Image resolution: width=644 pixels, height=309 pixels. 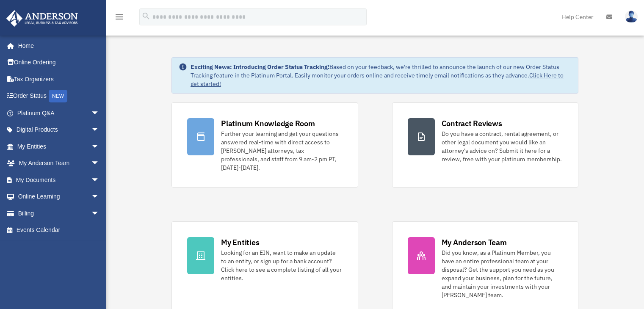 What do you see at coordinates (120, 17) in the screenshot?
I see `i: menu` at bounding box center [120, 17].